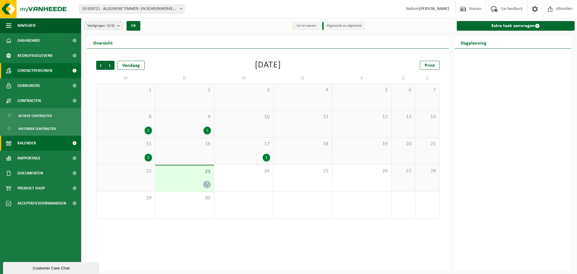  Describe the element at coordinates (27, 26) in the screenshot. I see `span: Navigatie` at that location.